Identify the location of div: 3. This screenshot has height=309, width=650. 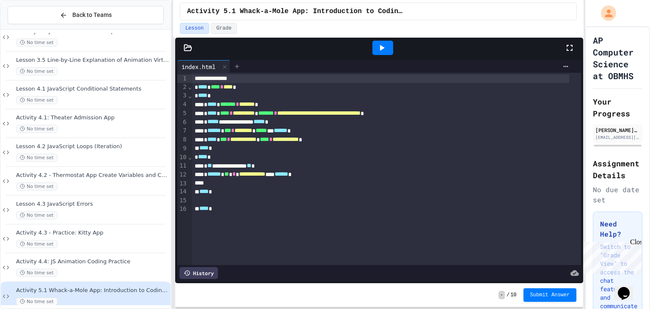
(182, 96).